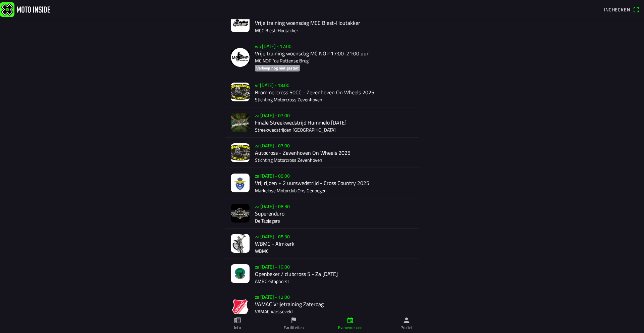 This screenshot has width=644, height=333. I want to click on ion-icon: calendar, so click(350, 320).